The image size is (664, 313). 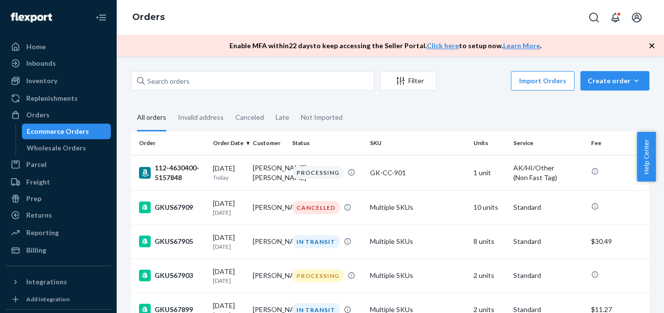 I want to click on div: Replenishments, so click(x=52, y=98).